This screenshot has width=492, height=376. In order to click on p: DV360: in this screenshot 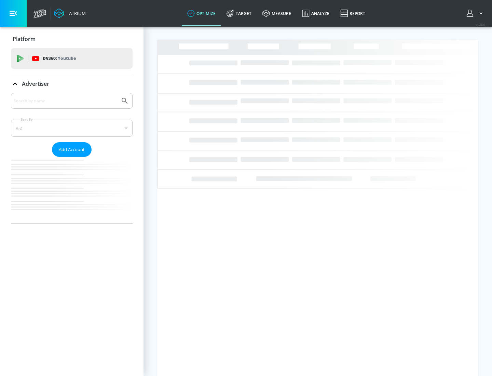, I will do `click(59, 58)`.